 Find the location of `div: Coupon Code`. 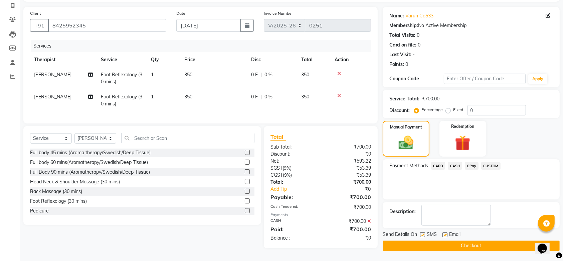

div: Coupon Code is located at coordinates (416, 78).